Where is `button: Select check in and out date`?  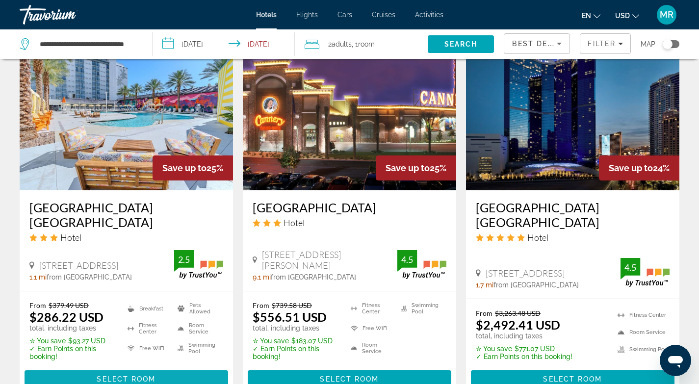
button: Select check in and out date is located at coordinates (224, 44).